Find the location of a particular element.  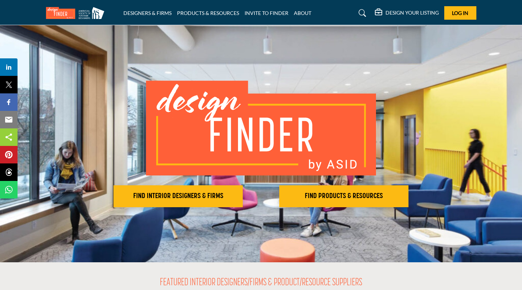

button: FIND PRODUCTS & RESOURCES is located at coordinates (344, 196).